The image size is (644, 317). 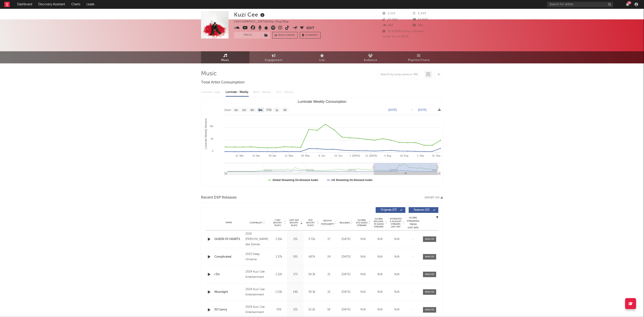 What do you see at coordinates (229, 292) in the screenshot?
I see `a: Moonlight` at bounding box center [229, 292].